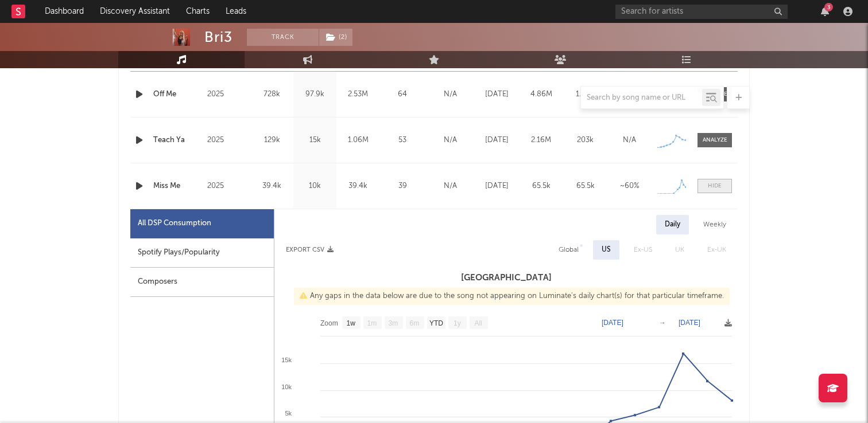 The height and width of the screenshot is (423, 868). What do you see at coordinates (177, 140) in the screenshot?
I see `div: Teach Ya` at bounding box center [177, 140].